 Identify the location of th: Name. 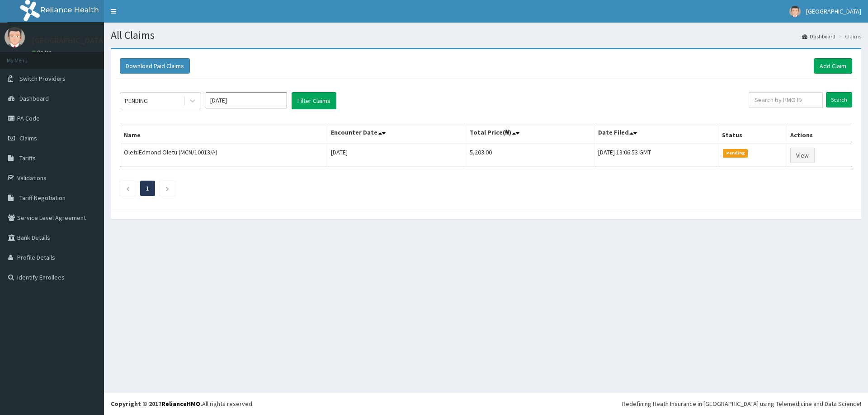
(224, 134).